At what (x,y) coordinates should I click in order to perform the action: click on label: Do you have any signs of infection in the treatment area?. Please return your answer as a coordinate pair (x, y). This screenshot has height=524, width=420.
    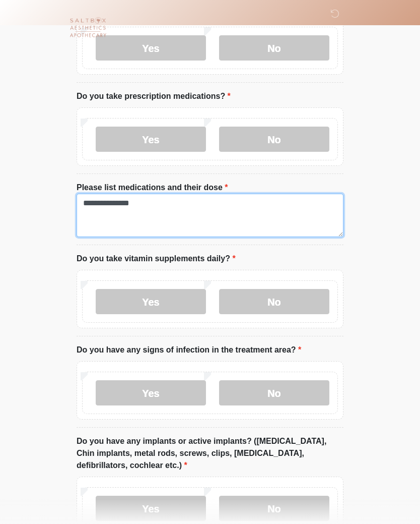
    Looking at the image, I should click on (189, 350).